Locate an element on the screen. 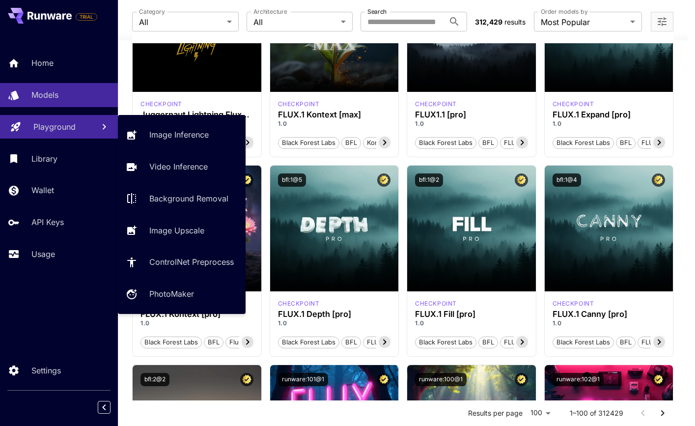  span: Kontext is located at coordinates (378, 143).